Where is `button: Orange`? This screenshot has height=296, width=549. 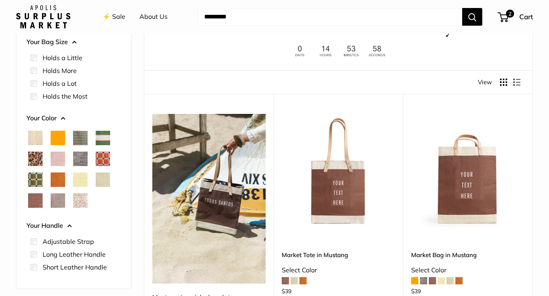 button: Orange is located at coordinates (58, 138).